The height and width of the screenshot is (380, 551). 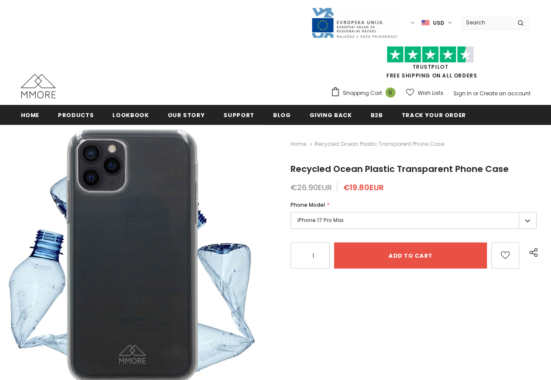 What do you see at coordinates (410, 256) in the screenshot?
I see `input: Add to cart` at bounding box center [410, 256].